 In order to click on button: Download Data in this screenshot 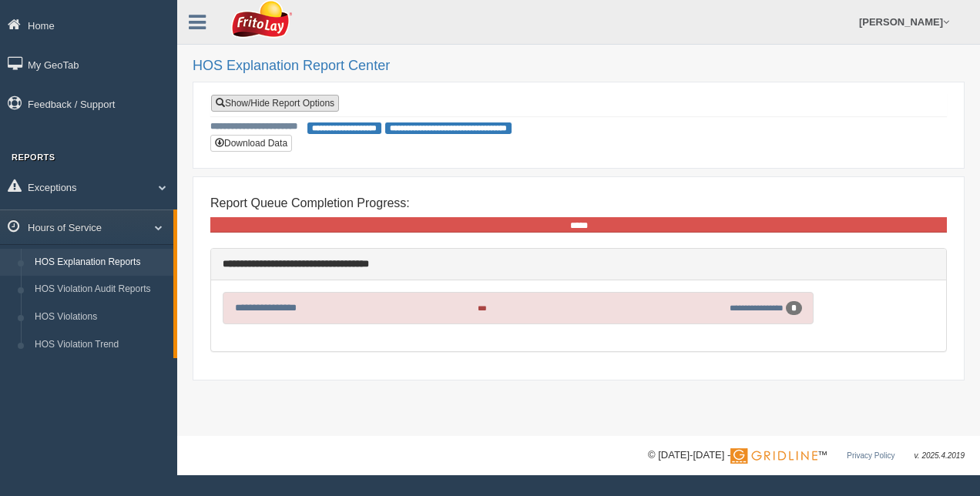, I will do `click(251, 143)`.